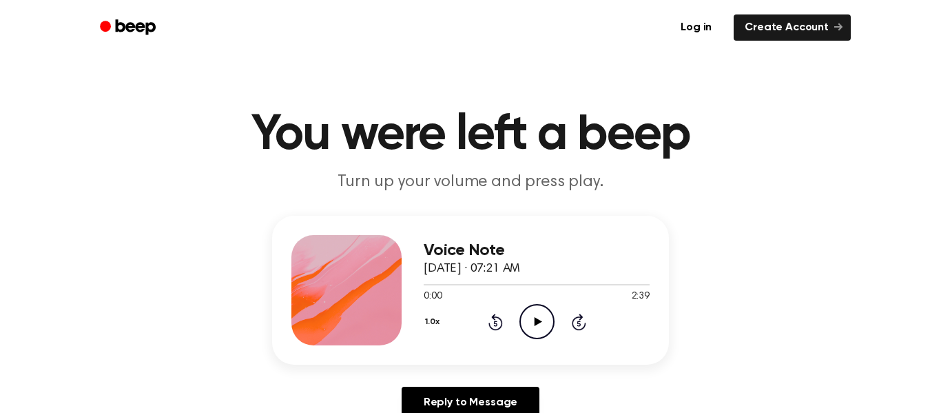 The image size is (941, 413). I want to click on h3: Voice Note, so click(537, 250).